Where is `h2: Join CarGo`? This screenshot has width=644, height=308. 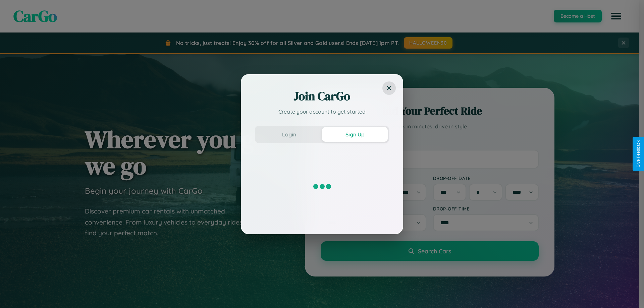
h2: Join CarGo is located at coordinates (322, 96).